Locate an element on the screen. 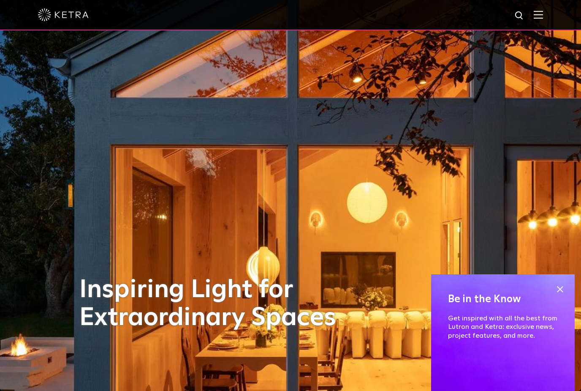 The width and height of the screenshot is (581, 391). img: search icon is located at coordinates (519, 16).